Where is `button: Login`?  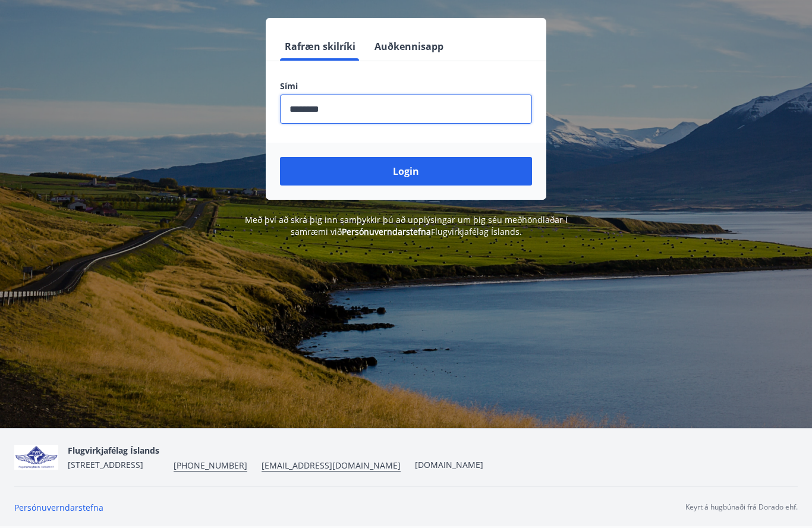
button: Login is located at coordinates (406, 171).